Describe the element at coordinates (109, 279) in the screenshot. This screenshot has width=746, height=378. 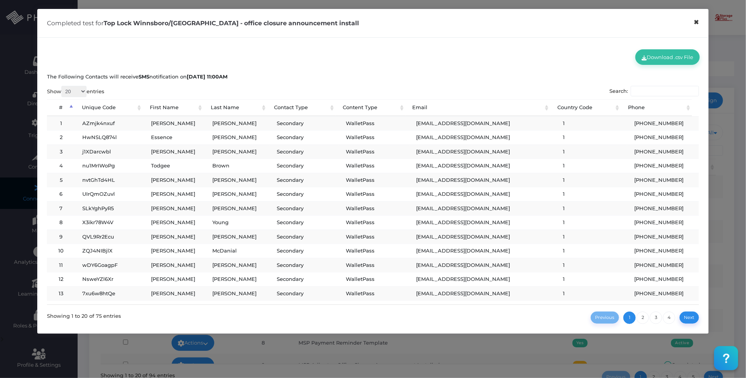
I see `td: NsweYZl6Xr` at that location.